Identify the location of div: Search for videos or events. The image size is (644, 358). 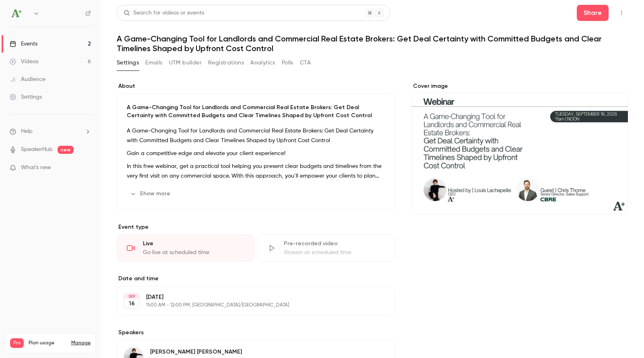
(164, 13).